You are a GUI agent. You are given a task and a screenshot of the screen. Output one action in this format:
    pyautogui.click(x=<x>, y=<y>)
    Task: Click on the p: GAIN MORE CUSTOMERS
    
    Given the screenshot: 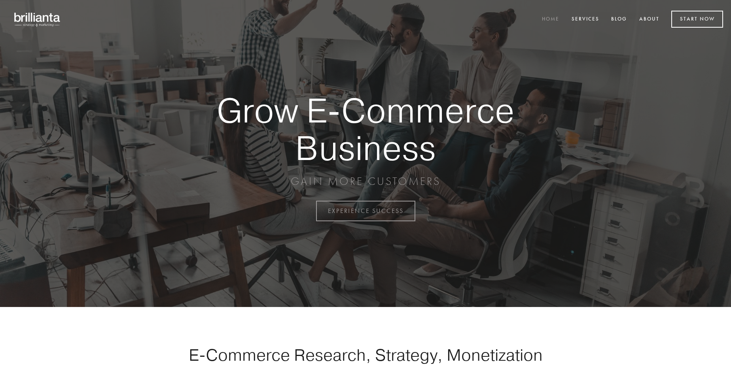 What is the action you would take?
    pyautogui.click(x=365, y=181)
    